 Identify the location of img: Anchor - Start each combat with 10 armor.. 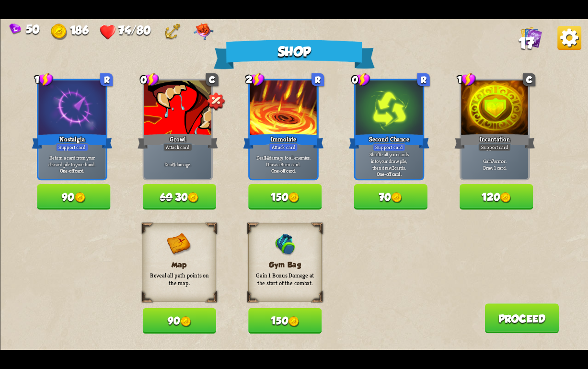
(172, 32).